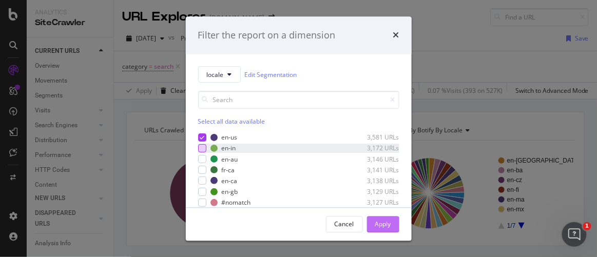 This screenshot has height=257, width=597. What do you see at coordinates (374, 203) in the screenshot?
I see `div: 3,127 URLs` at bounding box center [374, 203].